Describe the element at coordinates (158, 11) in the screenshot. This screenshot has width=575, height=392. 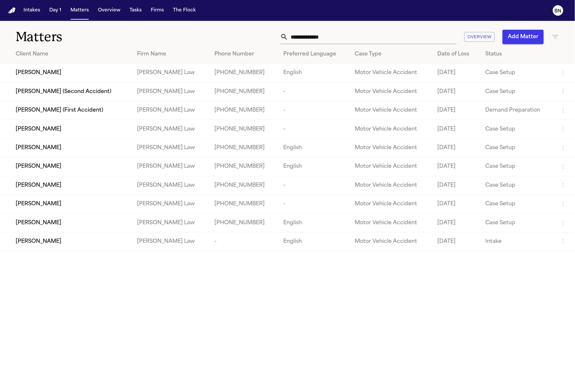
I see `button: Firms` at that location.